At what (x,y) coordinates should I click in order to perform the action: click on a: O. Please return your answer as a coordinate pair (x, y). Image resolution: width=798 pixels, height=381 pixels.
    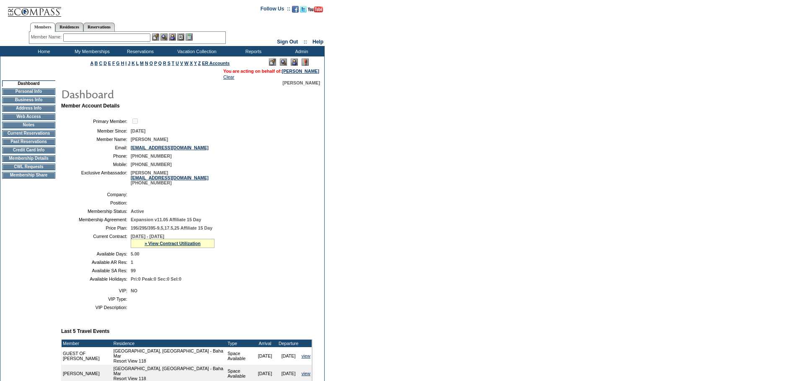
    Looking at the image, I should click on (151, 63).